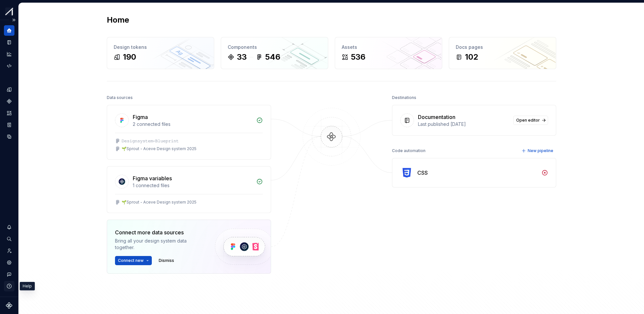 This screenshot has height=314, width=644. I want to click on div: Contact support, so click(9, 275).